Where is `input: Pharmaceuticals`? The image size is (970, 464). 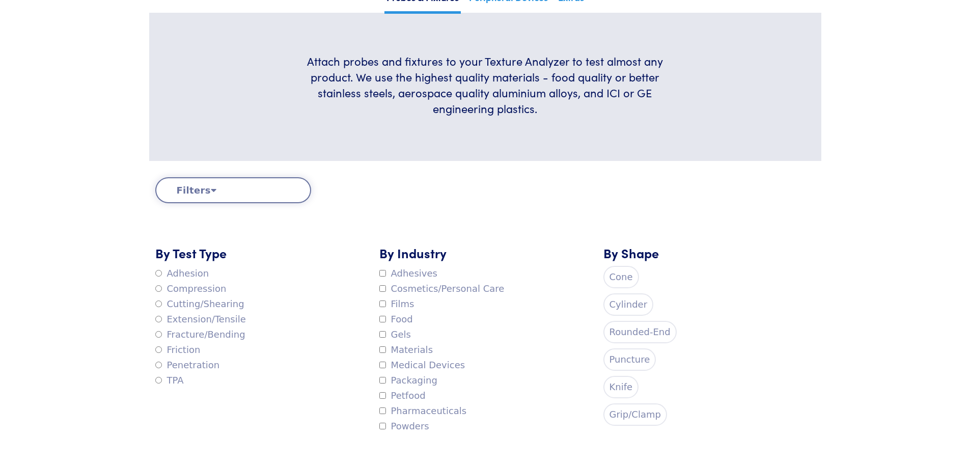
input: Pharmaceuticals is located at coordinates (382, 410).